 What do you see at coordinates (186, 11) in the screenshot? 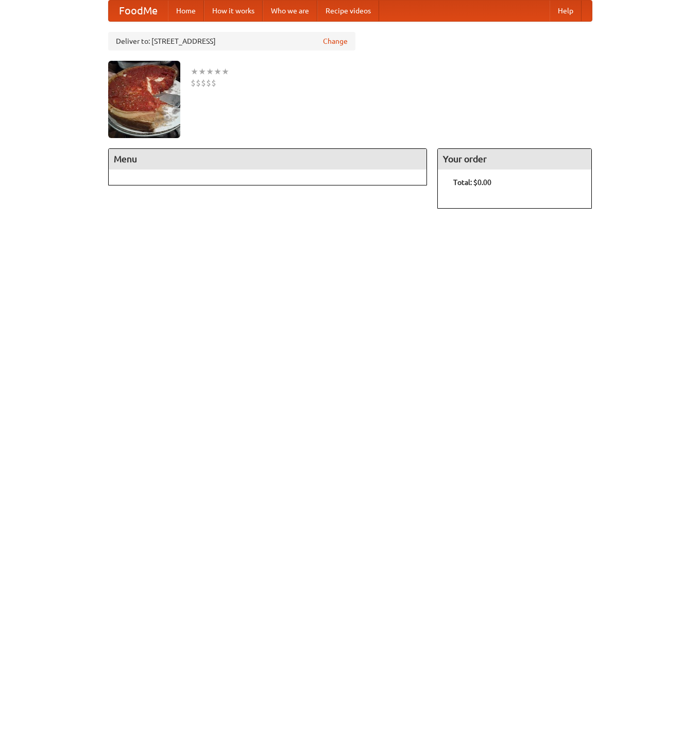
I see `a: Home` at bounding box center [186, 11].